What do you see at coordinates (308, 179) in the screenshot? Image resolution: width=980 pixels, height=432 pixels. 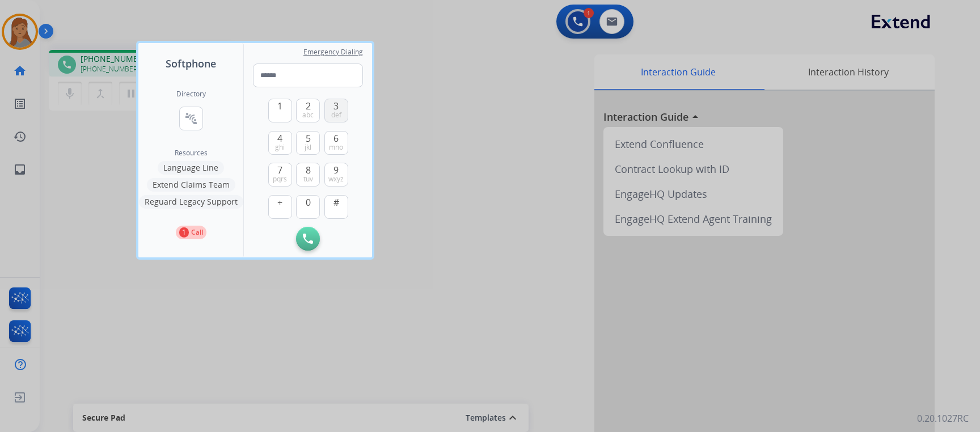 I see `span: tuv` at bounding box center [308, 179].